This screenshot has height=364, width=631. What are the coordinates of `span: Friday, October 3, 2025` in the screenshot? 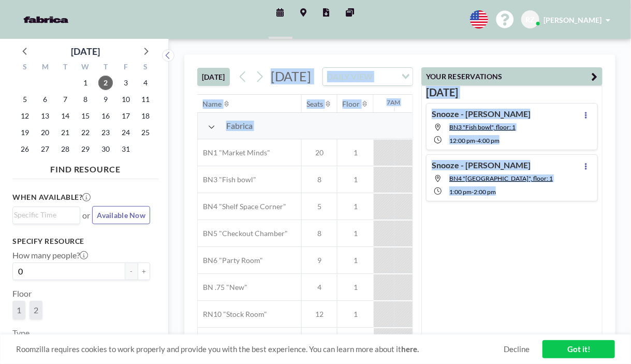 It's located at (126, 83).